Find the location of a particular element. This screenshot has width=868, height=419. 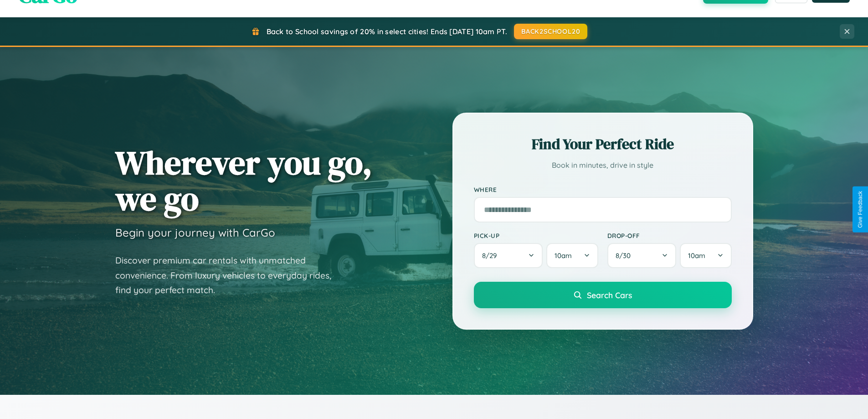

label: Pick-up is located at coordinates (536, 235).